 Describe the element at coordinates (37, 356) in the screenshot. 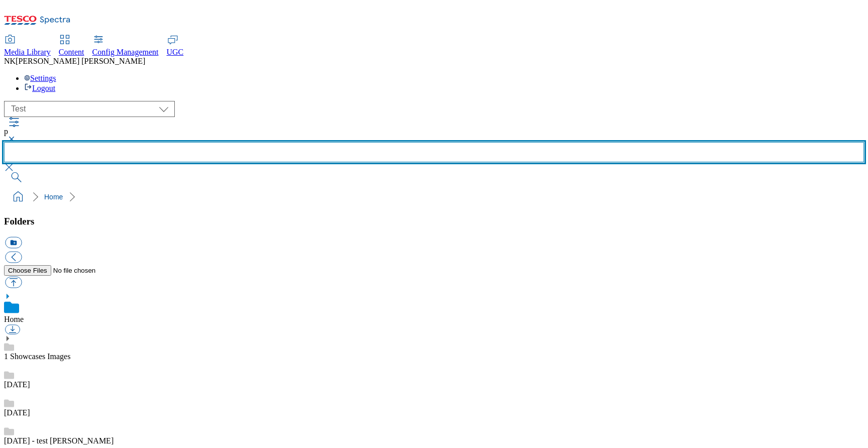

I see `a: 1 Showcases Images` at that location.